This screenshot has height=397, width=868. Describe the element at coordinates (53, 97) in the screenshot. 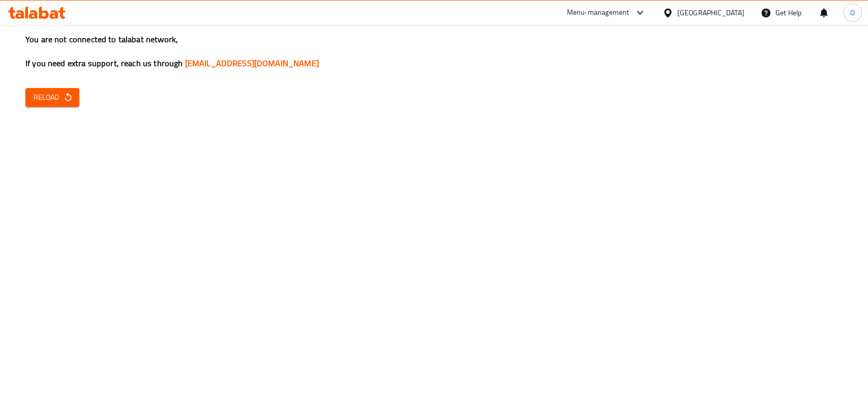

I see `button: Reload` at that location.